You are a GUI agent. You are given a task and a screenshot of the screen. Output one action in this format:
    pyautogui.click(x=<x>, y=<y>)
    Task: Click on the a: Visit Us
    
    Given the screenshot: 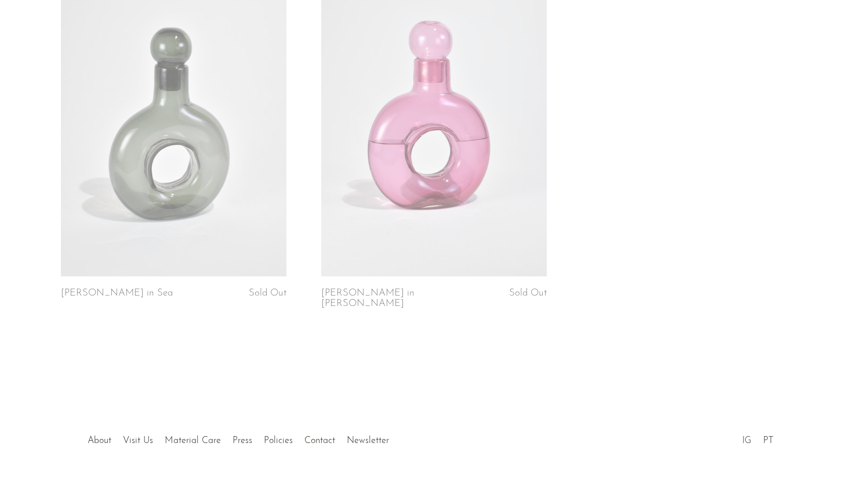 What is the action you would take?
    pyautogui.click(x=138, y=440)
    